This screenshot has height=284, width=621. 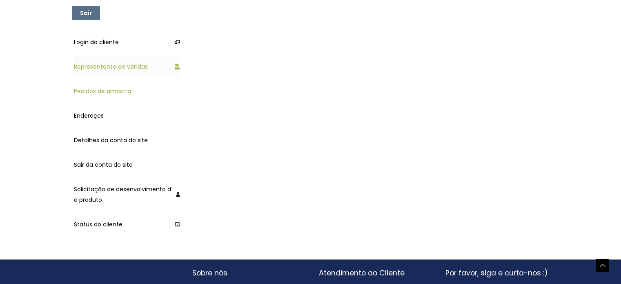 What do you see at coordinates (127, 194) in the screenshot?
I see `a: Solicitação de desenvolvimento de produto` at bounding box center [127, 194].